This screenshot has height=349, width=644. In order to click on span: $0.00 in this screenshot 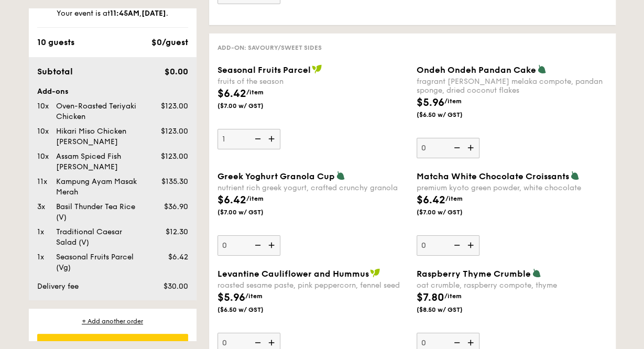, I will do `click(176, 71)`.